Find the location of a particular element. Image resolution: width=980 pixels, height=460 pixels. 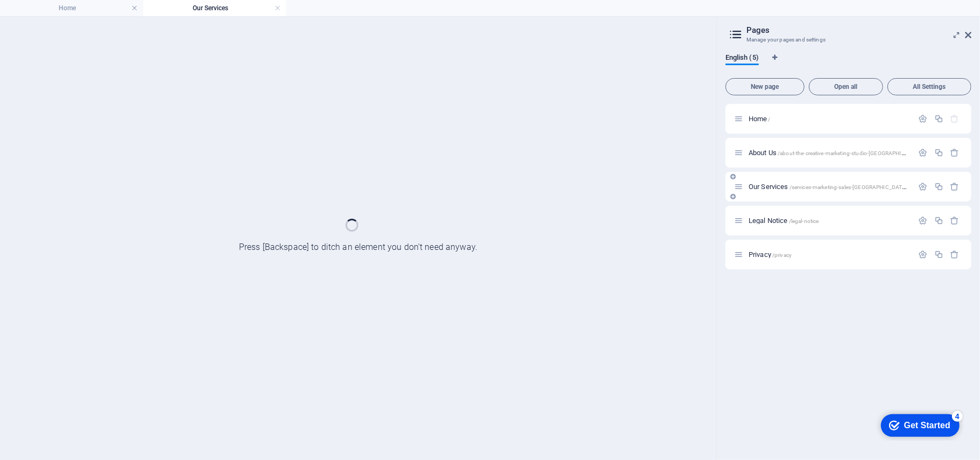

span: /legal-notice is located at coordinates (804, 221).